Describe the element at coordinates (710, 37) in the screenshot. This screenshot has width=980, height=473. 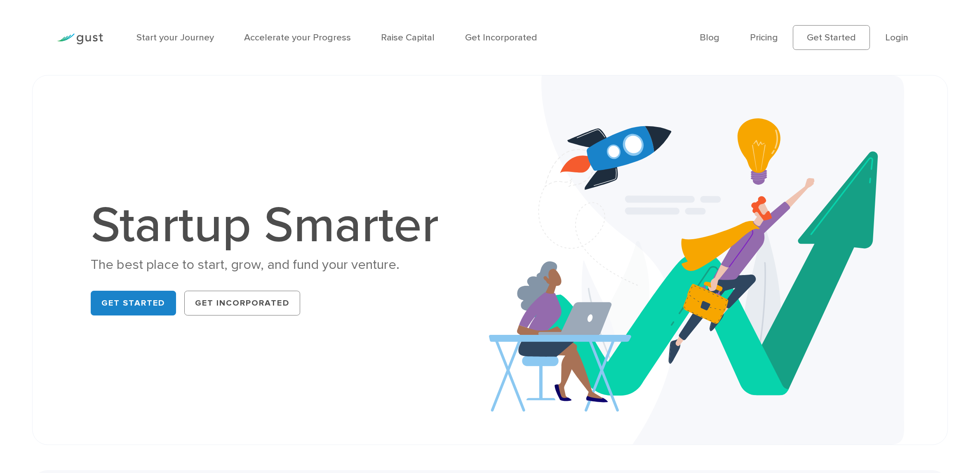
I see `a: Blog` at that location.